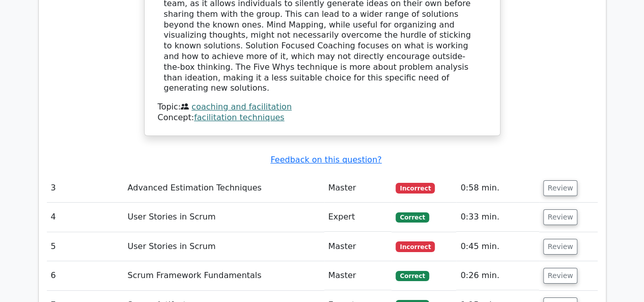  What do you see at coordinates (497, 187) in the screenshot?
I see `td: 0:58 min.` at bounding box center [497, 187].